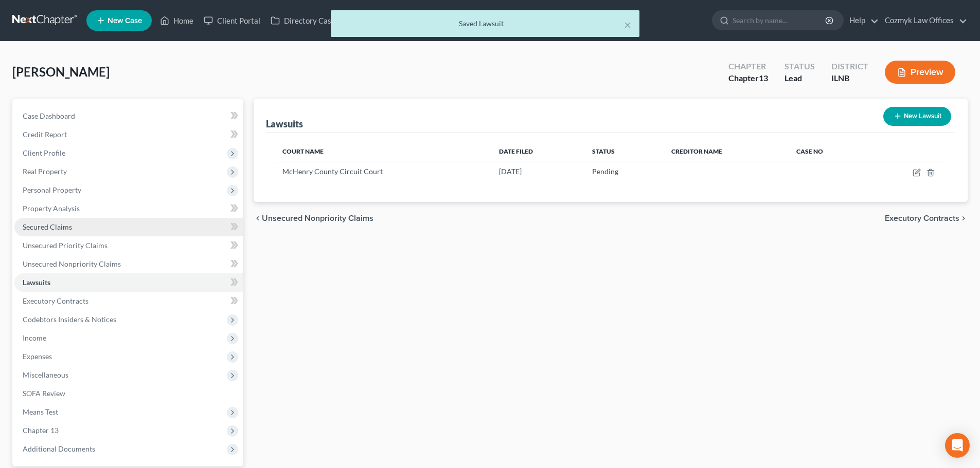 The width and height of the screenshot is (980, 468). Describe the element at coordinates (485, 24) in the screenshot. I see `div: Saved Lawsuit` at that location.